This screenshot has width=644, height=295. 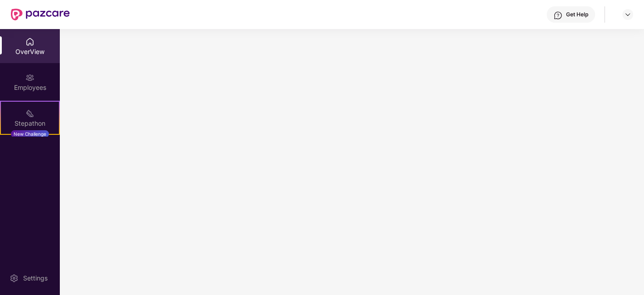 What do you see at coordinates (30, 134) in the screenshot?
I see `div: New Challenge` at bounding box center [30, 134].